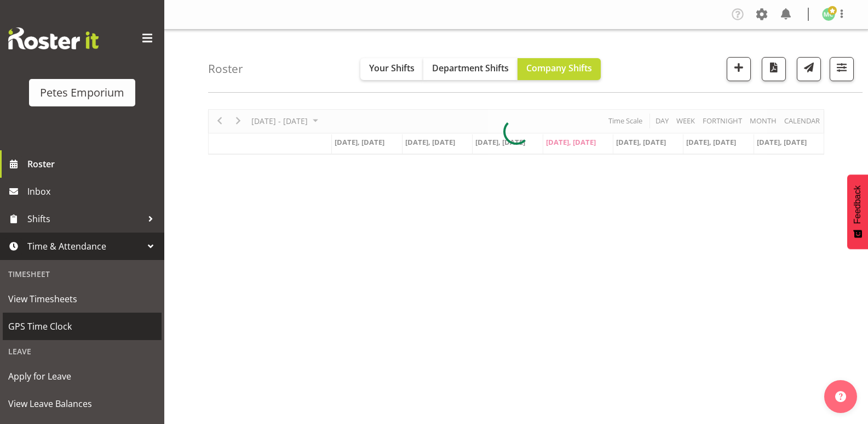 This screenshot has width=868, height=424. I want to click on span: Apply for Leave, so click(82, 376).